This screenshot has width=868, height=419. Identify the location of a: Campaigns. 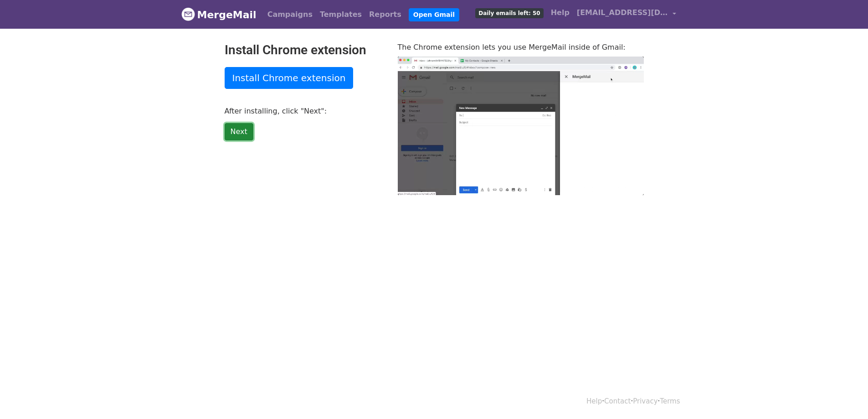
(290, 15).